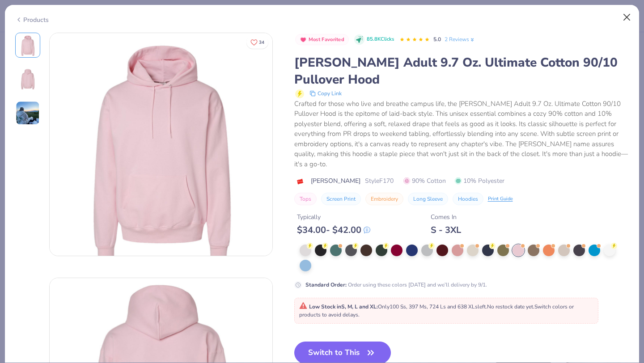  Describe the element at coordinates (326, 93) in the screenshot. I see `button: copy to clipboard` at that location.